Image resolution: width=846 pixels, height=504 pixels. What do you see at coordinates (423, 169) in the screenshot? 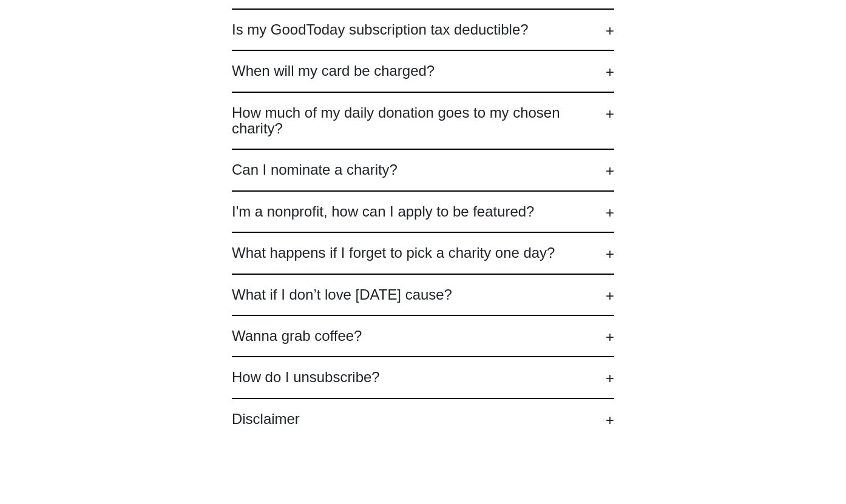
I see `h2: Can I nominate a charity?` at bounding box center [423, 169].